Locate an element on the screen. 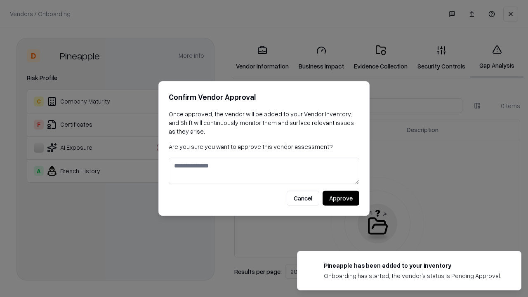 Image resolution: width=528 pixels, height=297 pixels. div: Pineapple has been added to your inventory is located at coordinates (412, 265).